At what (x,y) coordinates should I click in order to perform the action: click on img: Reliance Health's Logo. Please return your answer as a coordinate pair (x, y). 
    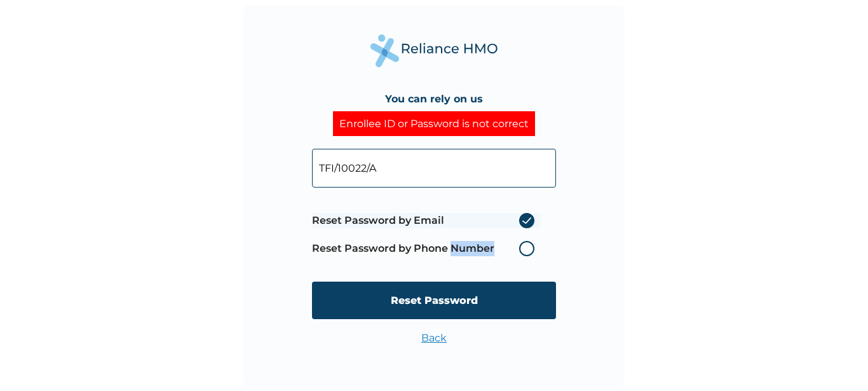
    Looking at the image, I should click on (434, 50).